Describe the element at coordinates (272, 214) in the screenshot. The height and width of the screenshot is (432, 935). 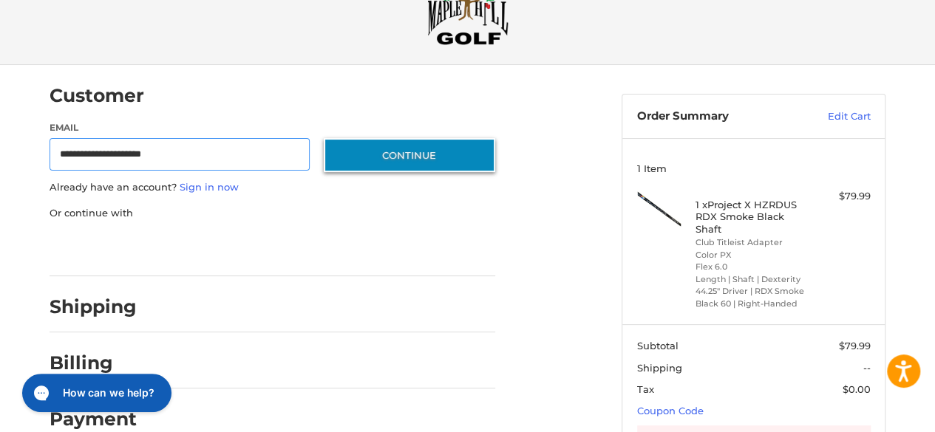
I see `p: Or continue with` at that location.